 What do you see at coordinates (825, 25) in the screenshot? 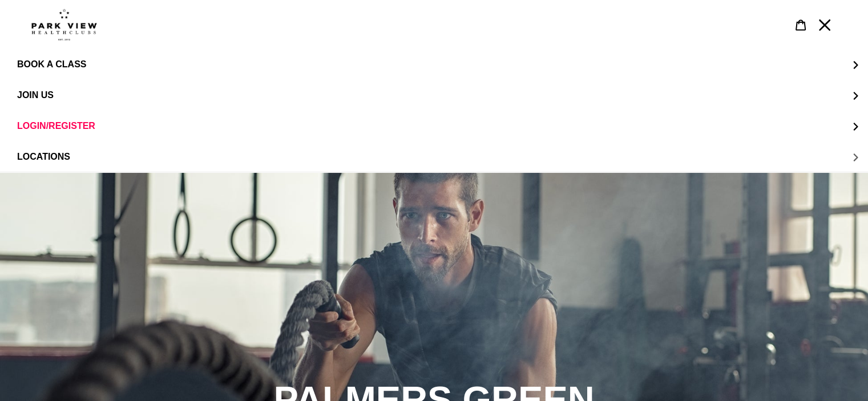
I see `button: Menu` at bounding box center [825, 25].